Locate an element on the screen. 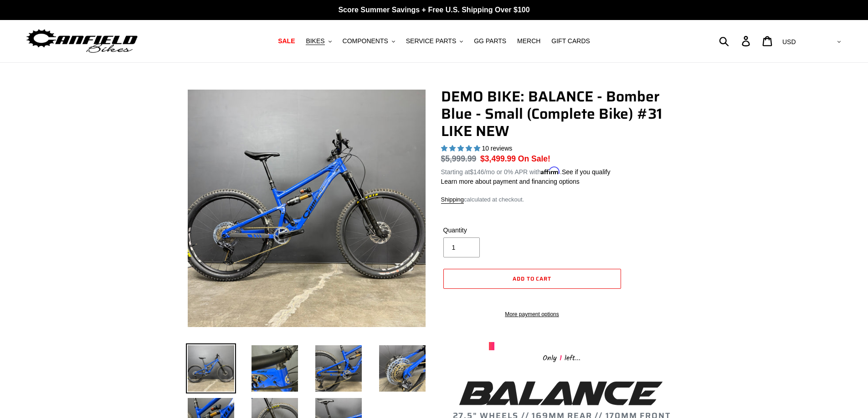 The height and width of the screenshot is (418, 868). button: BIKES is located at coordinates (318, 41).